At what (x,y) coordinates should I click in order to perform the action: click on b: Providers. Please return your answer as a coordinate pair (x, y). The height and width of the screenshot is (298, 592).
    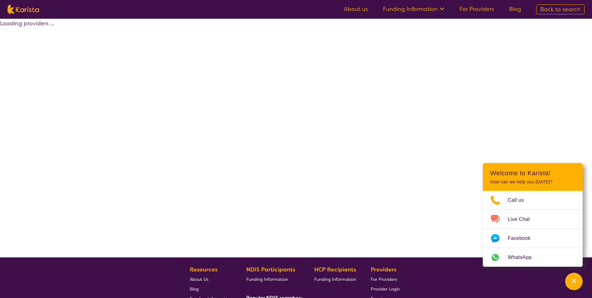
    Looking at the image, I should click on (383, 269).